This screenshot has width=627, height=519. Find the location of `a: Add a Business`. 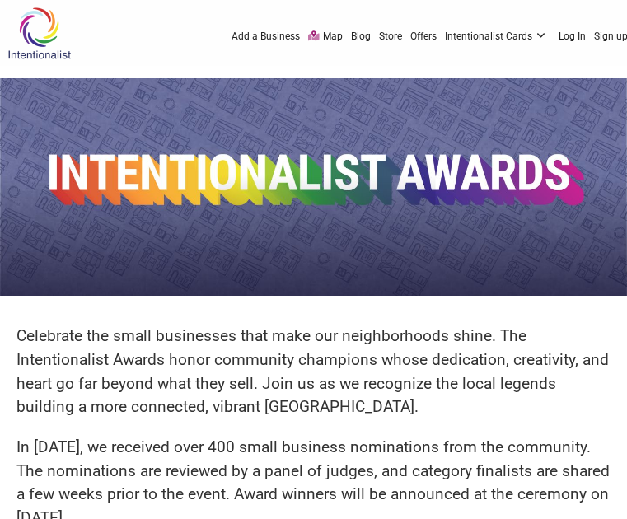

a: Add a Business is located at coordinates (265, 36).